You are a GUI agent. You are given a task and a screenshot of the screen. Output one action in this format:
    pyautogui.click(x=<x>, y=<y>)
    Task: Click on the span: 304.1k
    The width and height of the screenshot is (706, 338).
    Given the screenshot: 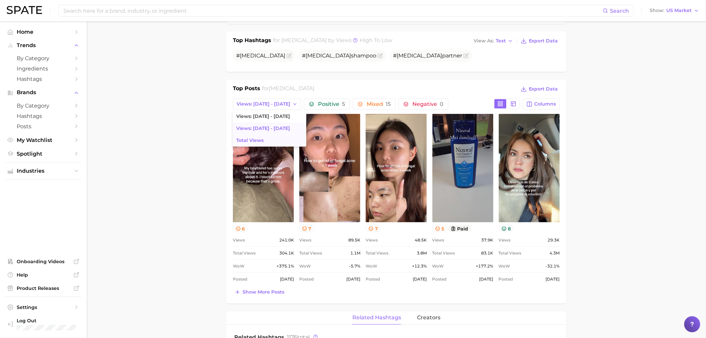 What is the action you would take?
    pyautogui.click(x=287, y=253)
    